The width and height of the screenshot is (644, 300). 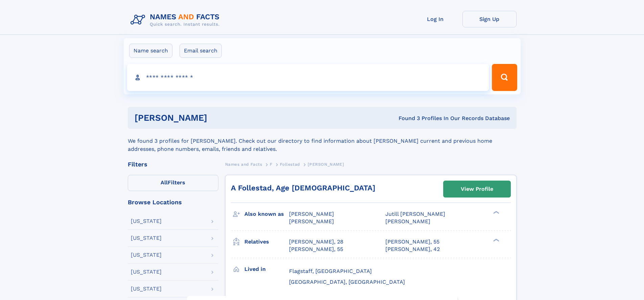 What do you see at coordinates (267, 214) in the screenshot?
I see `h3: Also known as` at bounding box center [267, 214].